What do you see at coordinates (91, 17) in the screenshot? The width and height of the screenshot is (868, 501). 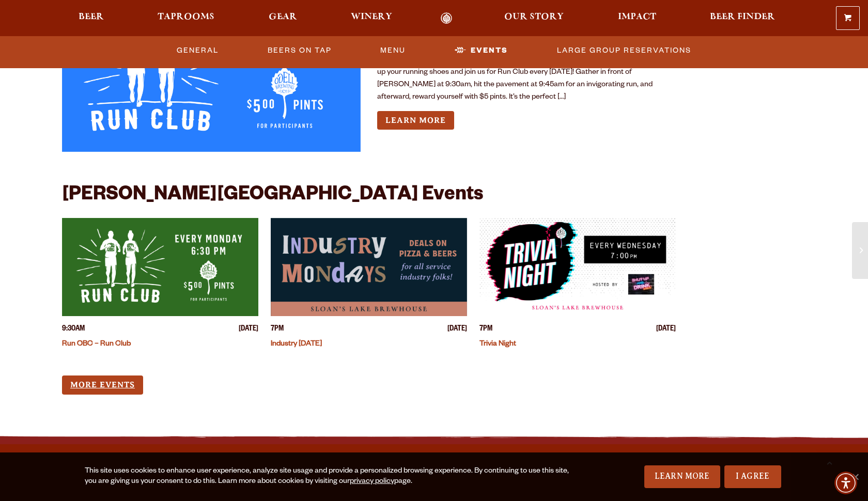 I see `span: Beer` at bounding box center [91, 17].